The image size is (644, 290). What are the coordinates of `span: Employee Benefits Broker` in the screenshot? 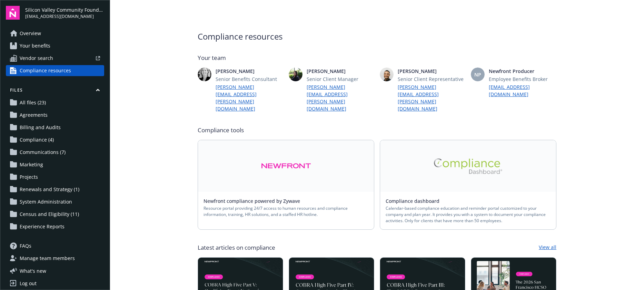 It's located at (523, 79).